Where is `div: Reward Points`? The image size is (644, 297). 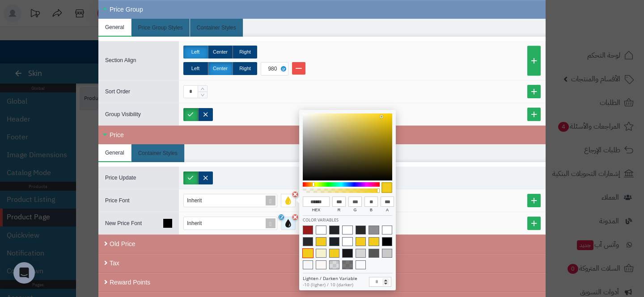 div: Reward Points is located at coordinates (322, 282).